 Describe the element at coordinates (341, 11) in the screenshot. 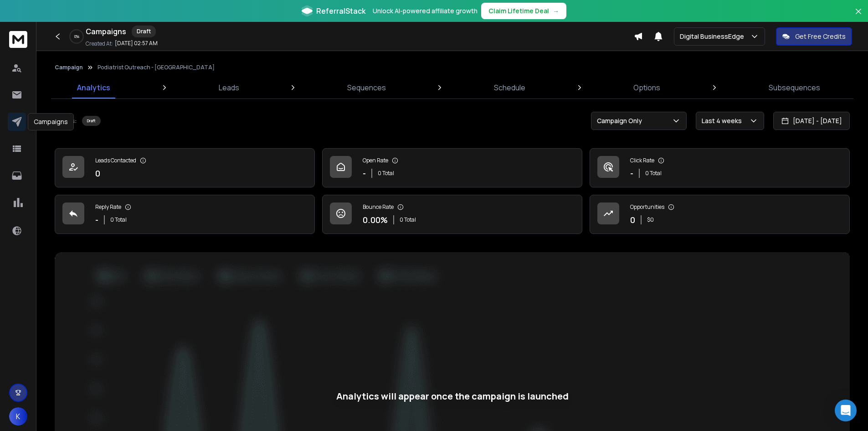

I see `span: ReferralStack` at that location.